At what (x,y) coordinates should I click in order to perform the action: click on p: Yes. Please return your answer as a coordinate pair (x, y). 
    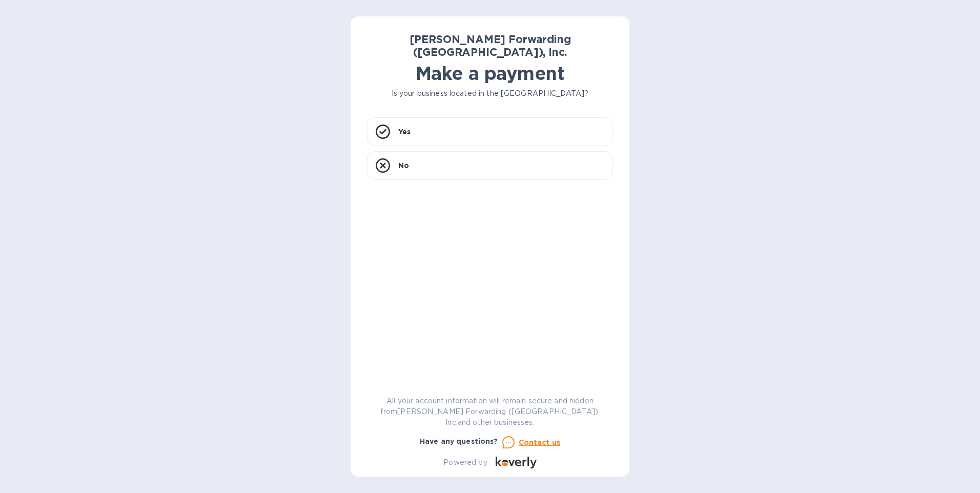
    Looking at the image, I should click on (404, 132).